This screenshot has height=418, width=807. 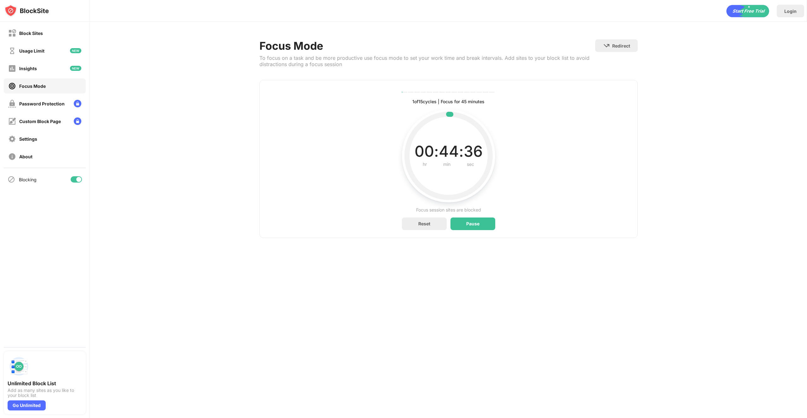 I want to click on img: about-off.svg, so click(x=12, y=157).